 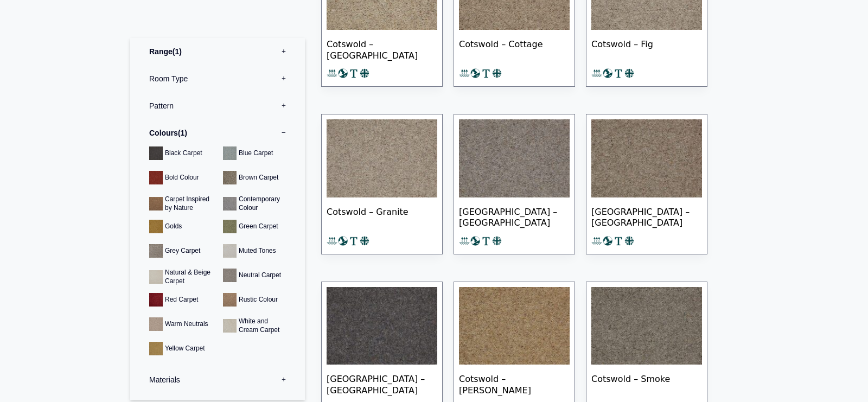 What do you see at coordinates (218, 106) in the screenshot?
I see `label: Pattern` at bounding box center [218, 106].